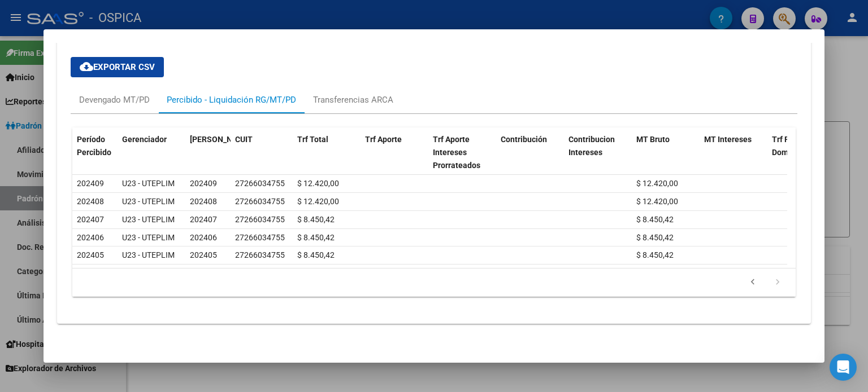 Image resolution: width=868 pixels, height=392 pixels. Describe the element at coordinates (665, 152) in the screenshot. I see `datatable-header-cell: MT Bruto` at that location.